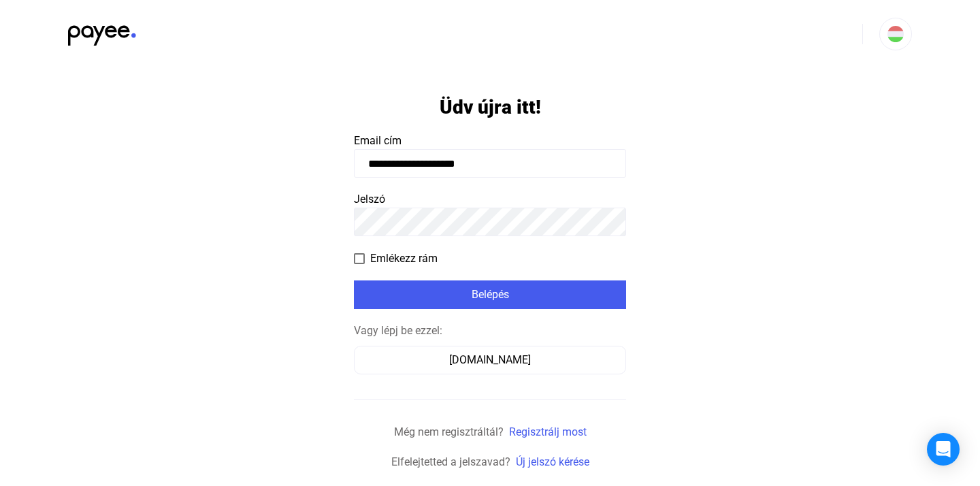  Describe the element at coordinates (369, 199) in the screenshot. I see `span: Jelszó` at that location.